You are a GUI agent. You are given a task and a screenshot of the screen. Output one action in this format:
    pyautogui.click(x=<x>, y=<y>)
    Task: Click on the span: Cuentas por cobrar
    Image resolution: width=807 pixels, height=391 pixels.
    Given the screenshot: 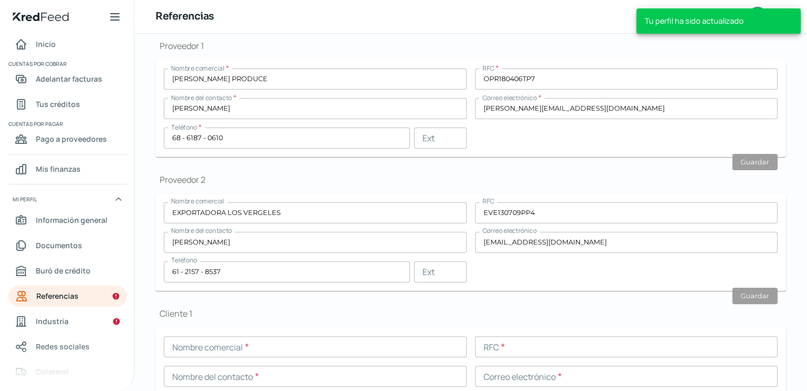 What is the action you would take?
    pyautogui.click(x=67, y=64)
    